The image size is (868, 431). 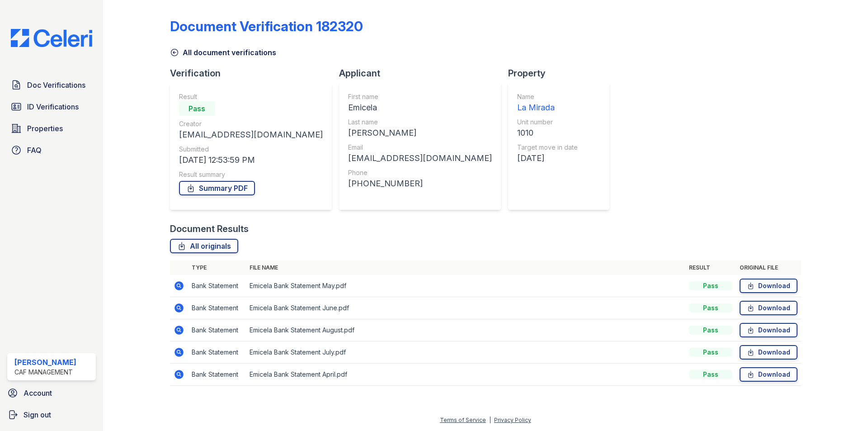 I want to click on div: Document Results, so click(x=209, y=229).